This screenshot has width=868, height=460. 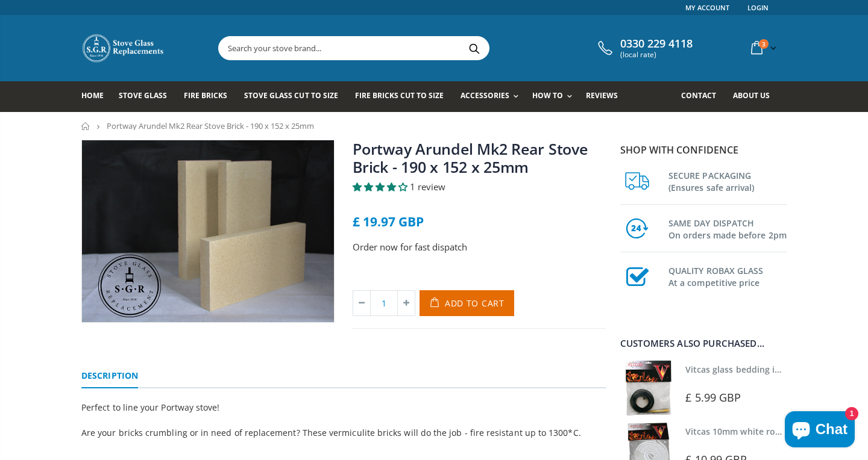 What do you see at coordinates (344, 407) in the screenshot?
I see `p: Perfect to line your Portway stove!` at bounding box center [344, 407].